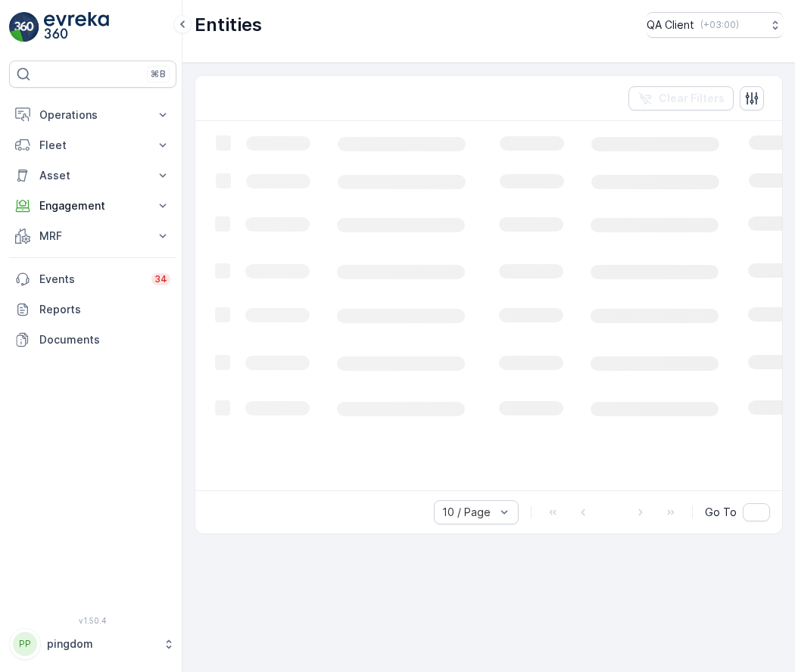 This screenshot has height=672, width=795. I want to click on button: Asset, so click(93, 176).